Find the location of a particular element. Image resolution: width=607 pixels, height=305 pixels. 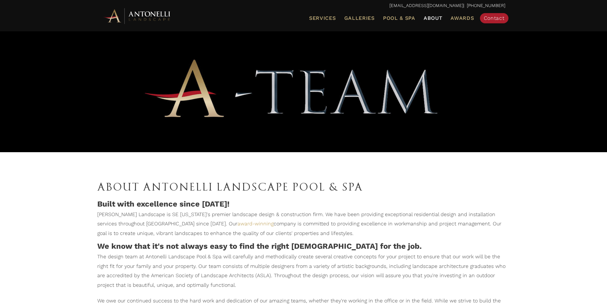

span: Galleries is located at coordinates (360, 18).